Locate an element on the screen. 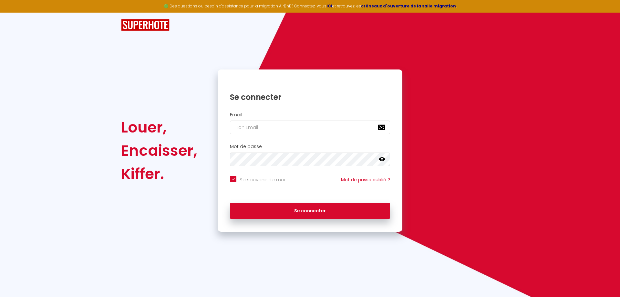 This screenshot has width=620, height=297. div: Encaisser, is located at coordinates (159, 151).